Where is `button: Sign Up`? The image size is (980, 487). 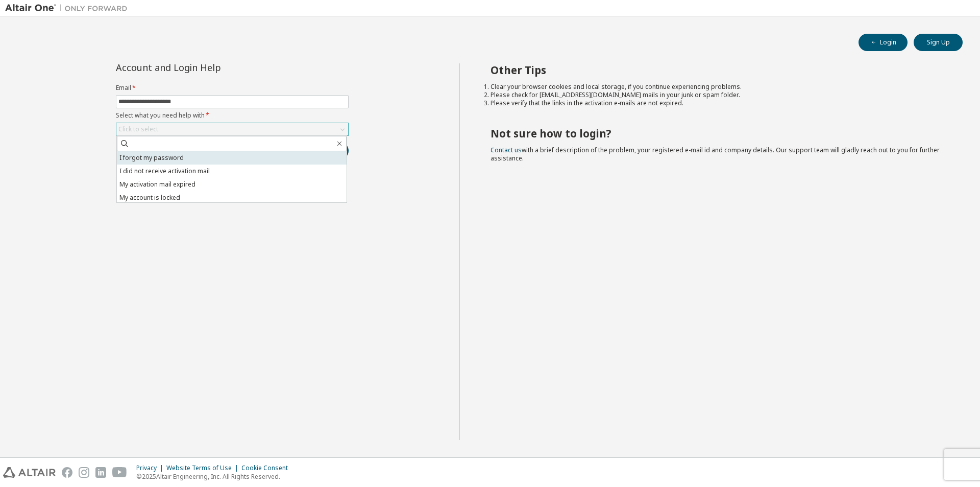
button: Sign Up is located at coordinates (938, 43).